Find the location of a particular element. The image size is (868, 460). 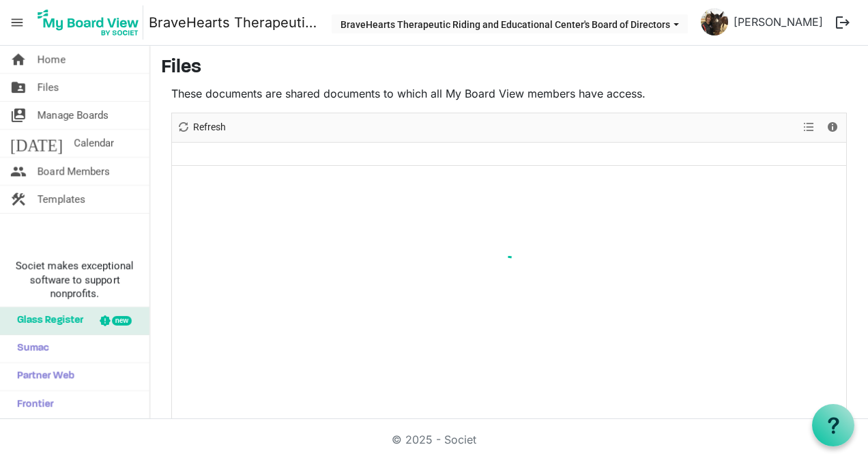

span: switch_account is located at coordinates (18, 115).